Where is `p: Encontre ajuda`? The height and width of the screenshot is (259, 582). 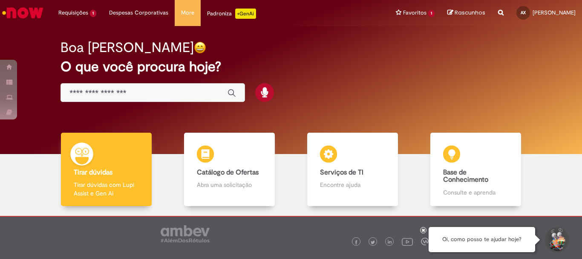
p: Encontre ajuda is located at coordinates (353, 185).